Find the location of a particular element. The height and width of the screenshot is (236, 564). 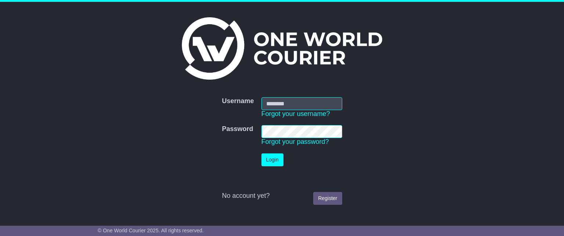

div: No account yet? is located at coordinates (282, 196).